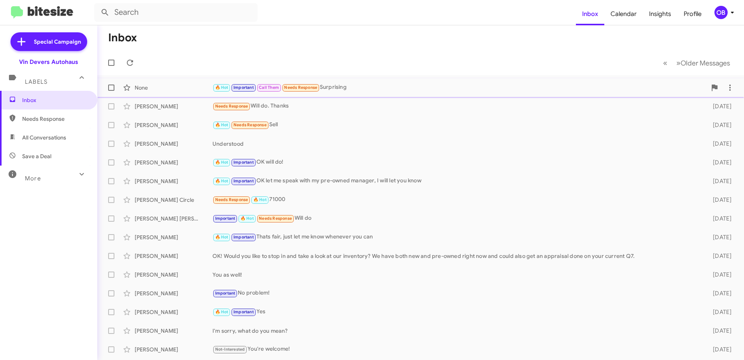  Describe the element at coordinates (230, 349) in the screenshot. I see `span: Not-Interested` at that location.